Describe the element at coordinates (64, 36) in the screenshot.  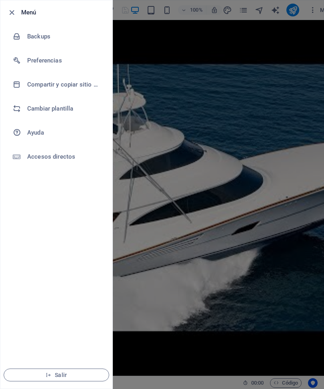
I see `h6: Backups` at that location.